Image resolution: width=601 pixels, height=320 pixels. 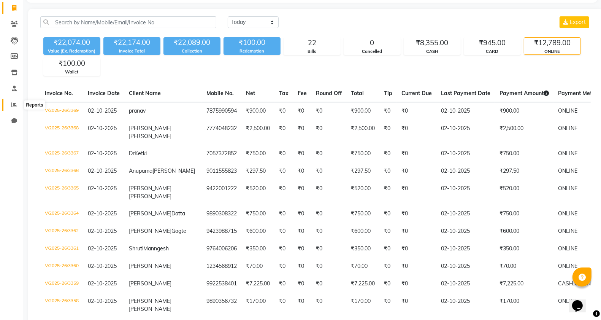 I want to click on td: ₹170.00, so click(x=258, y=305).